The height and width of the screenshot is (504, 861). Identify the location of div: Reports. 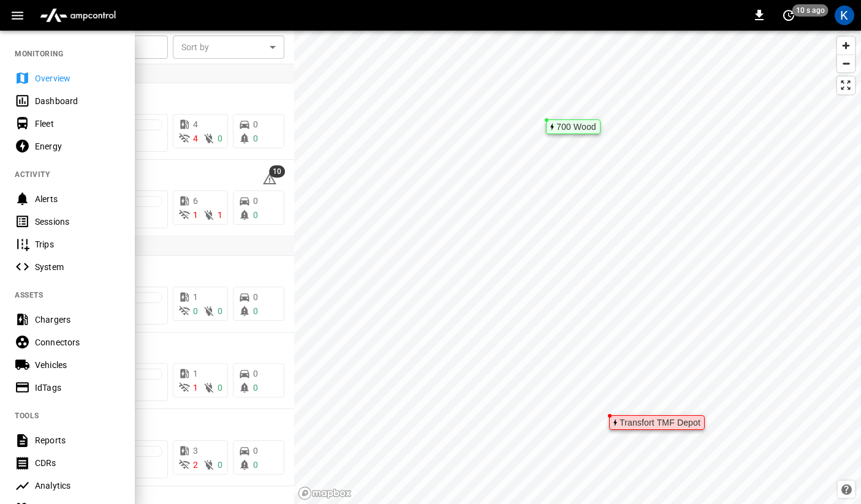
(77, 441).